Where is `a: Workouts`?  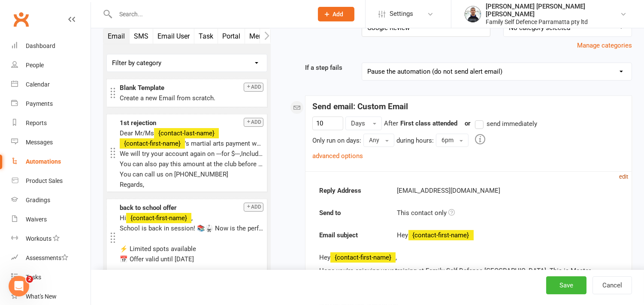
a: Workouts is located at coordinates (50, 239).